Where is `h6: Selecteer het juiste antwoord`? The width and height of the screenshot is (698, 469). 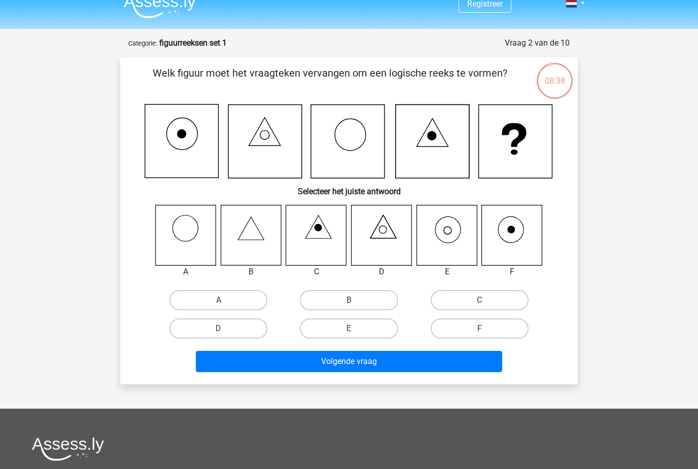
h6: Selecteer het juiste antwoord is located at coordinates (349, 187).